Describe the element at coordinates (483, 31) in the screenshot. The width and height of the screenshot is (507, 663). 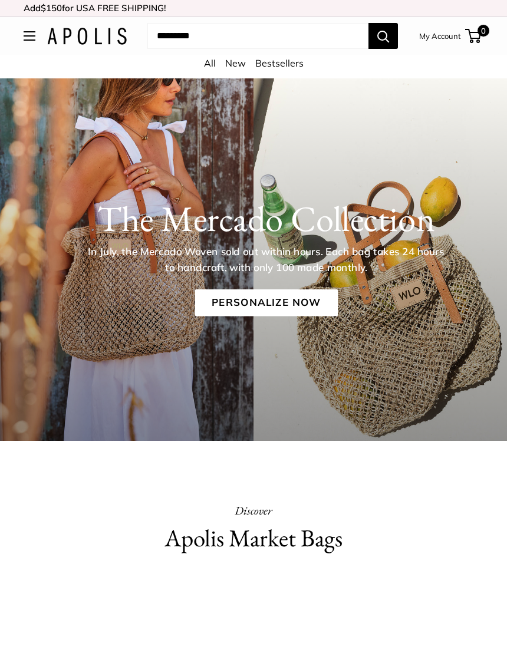
I see `span: 0` at that location.